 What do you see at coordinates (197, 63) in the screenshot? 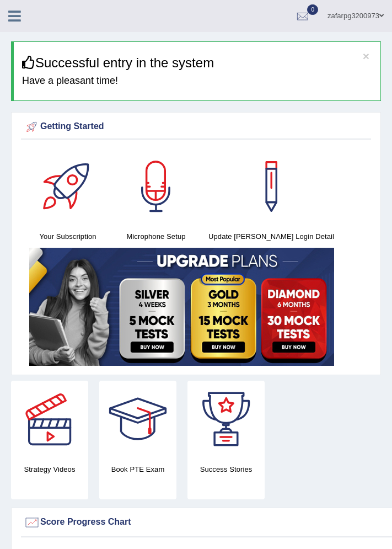
I see `h3: Successful entry in the system` at bounding box center [197, 63].